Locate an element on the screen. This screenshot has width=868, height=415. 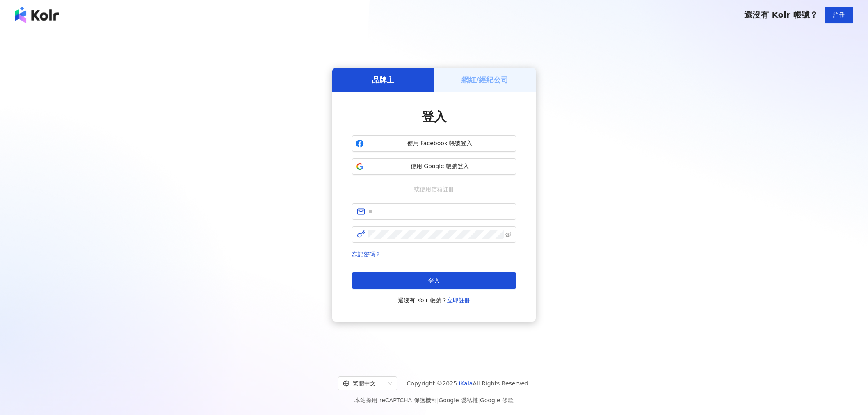
div: 繁體中文 is located at coordinates (364, 383).